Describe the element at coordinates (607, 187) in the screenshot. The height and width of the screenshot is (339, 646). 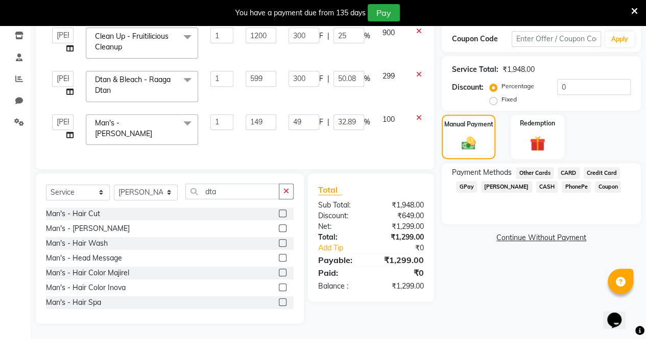
I see `span: Coupon` at that location.